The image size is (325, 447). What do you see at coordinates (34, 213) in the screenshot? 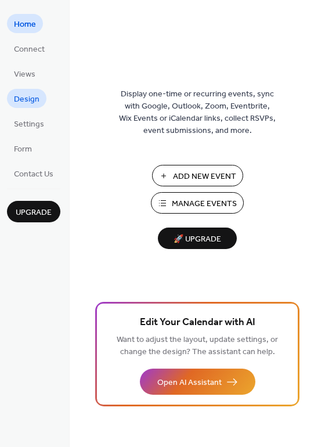
I see `span: Upgrade` at bounding box center [34, 213].